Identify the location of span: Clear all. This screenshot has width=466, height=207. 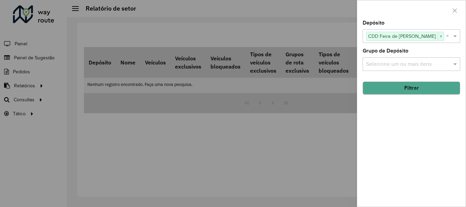
(449, 36).